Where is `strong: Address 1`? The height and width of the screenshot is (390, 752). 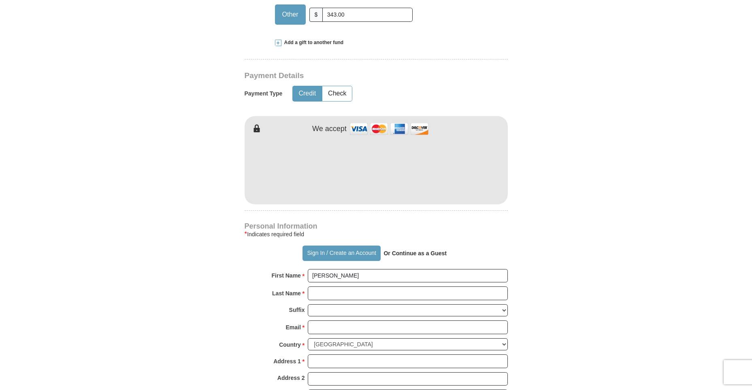
strong: Address 1 is located at coordinates (287, 361).